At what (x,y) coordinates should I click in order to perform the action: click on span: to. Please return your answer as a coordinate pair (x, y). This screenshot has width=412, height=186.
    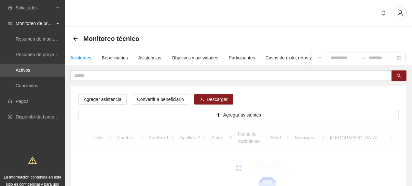
    Looking at the image, I should click on (363, 58).